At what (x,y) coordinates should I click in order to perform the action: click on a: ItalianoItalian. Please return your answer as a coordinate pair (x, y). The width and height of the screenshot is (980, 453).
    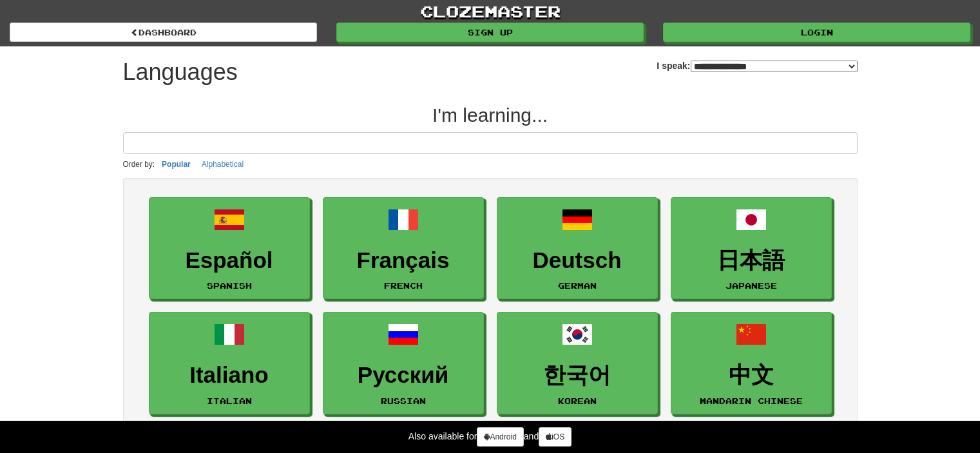
    Looking at the image, I should click on (229, 362).